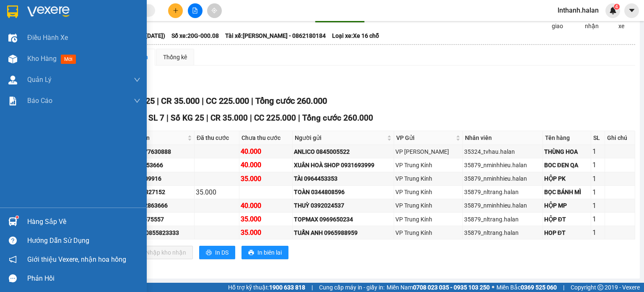 This screenshot has width=644, height=292. What do you see at coordinates (616, 7) in the screenshot?
I see `sup: 4` at bounding box center [616, 7].